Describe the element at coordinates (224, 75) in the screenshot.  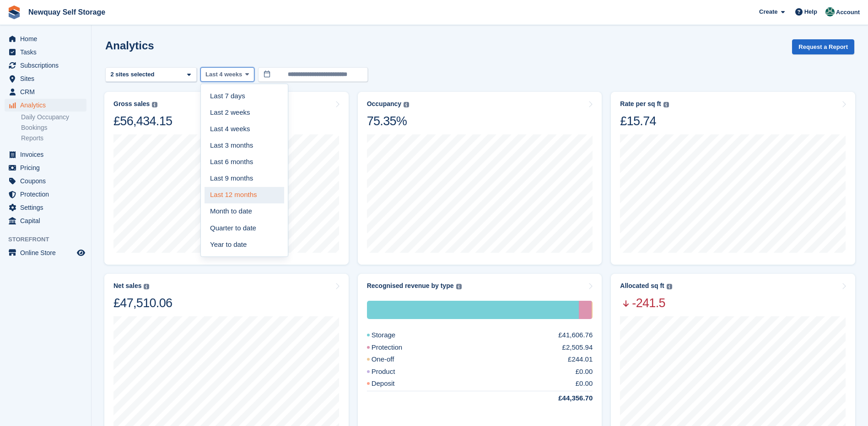
I see `span: Last 4 weeks` at that location.